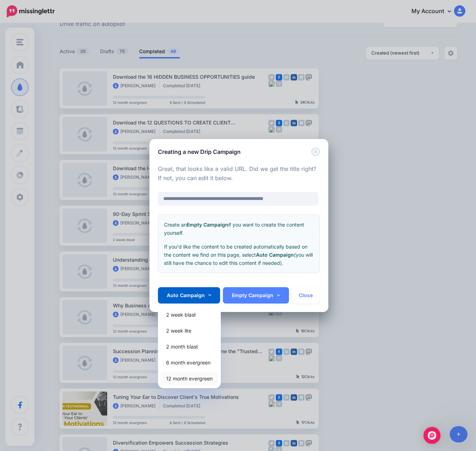  I want to click on a: 12 month evergreen, so click(189, 378).